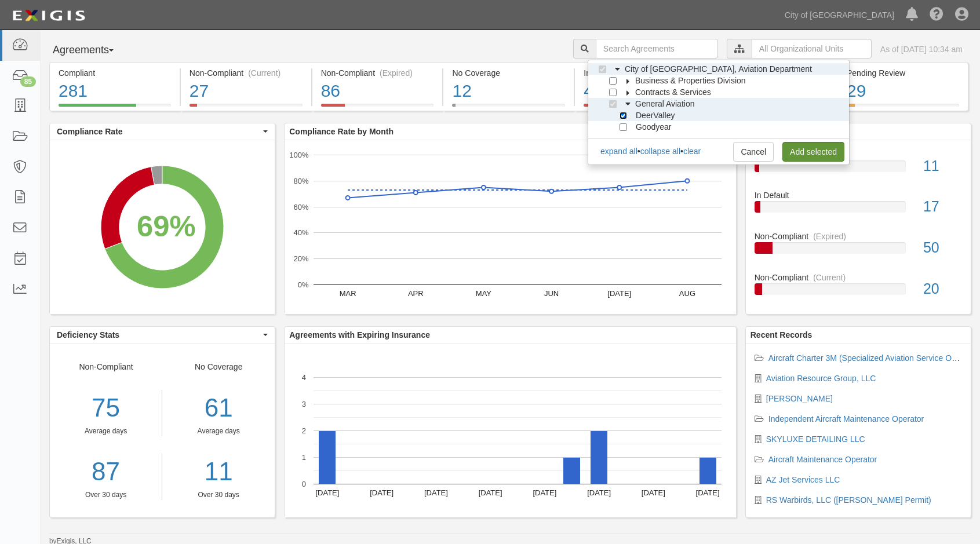 The height and width of the screenshot is (544, 980). I want to click on div: 69%, so click(166, 226).